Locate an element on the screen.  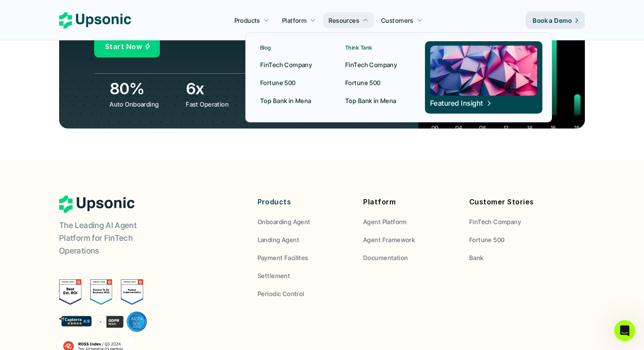
h3: 6x is located at coordinates (222, 89).